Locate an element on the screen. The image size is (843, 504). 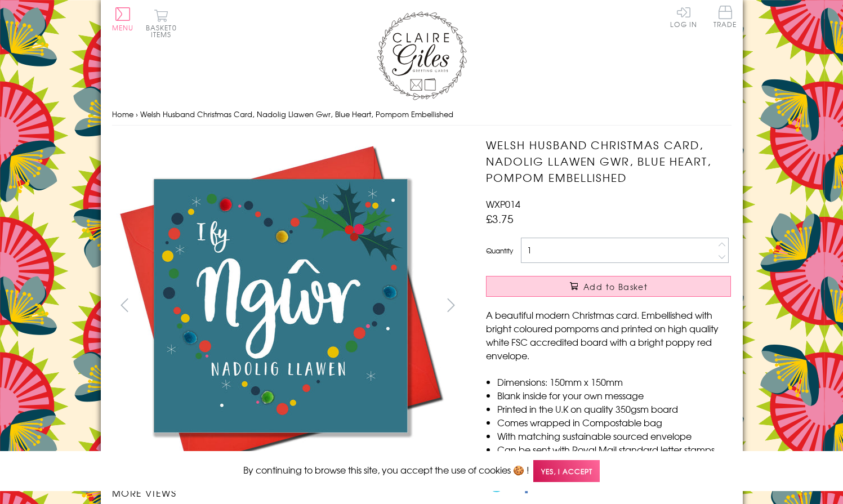
span: Welsh Husband Christmas Card, Nadolig Llawen Gwr, Blue Heart, Pompom Embellished is located at coordinates (297, 114).